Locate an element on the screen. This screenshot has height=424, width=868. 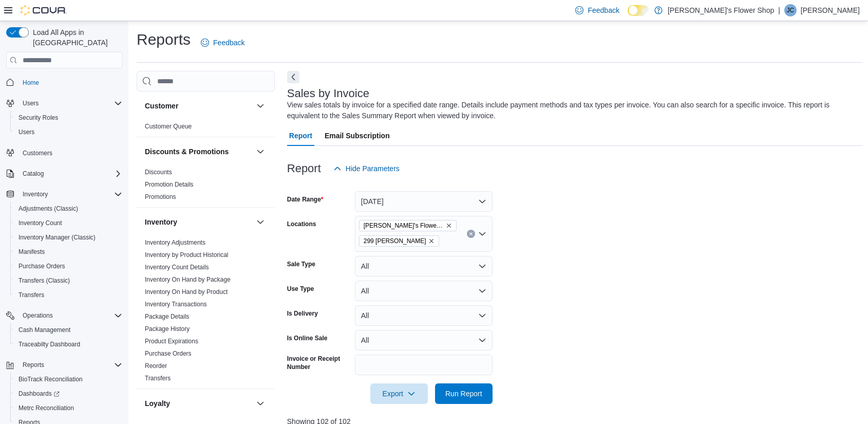
label: Date Range is located at coordinates (305, 199).